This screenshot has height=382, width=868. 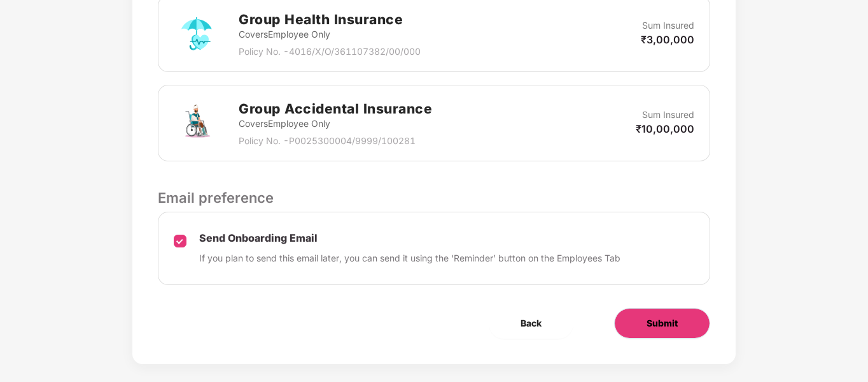 What do you see at coordinates (662, 323) in the screenshot?
I see `button: Submit` at bounding box center [662, 323].